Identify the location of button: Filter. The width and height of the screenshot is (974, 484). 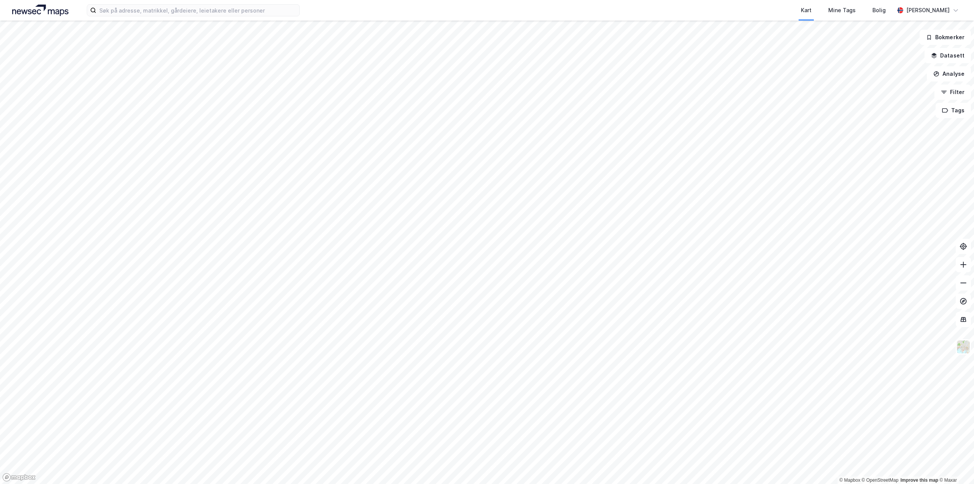
(953, 92).